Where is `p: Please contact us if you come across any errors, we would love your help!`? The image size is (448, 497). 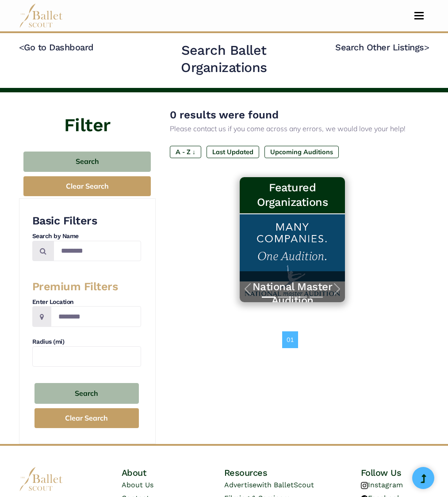
p: Please contact us if you come across any errors, we would love your help! is located at coordinates (292, 129).